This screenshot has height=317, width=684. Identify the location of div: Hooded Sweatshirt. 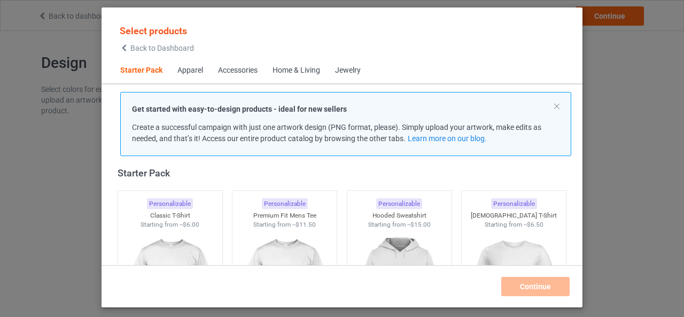
(399, 215).